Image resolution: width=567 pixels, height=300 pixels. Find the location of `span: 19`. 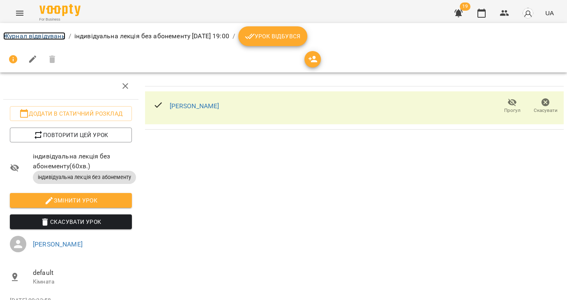

span: 19 is located at coordinates (465, 7).